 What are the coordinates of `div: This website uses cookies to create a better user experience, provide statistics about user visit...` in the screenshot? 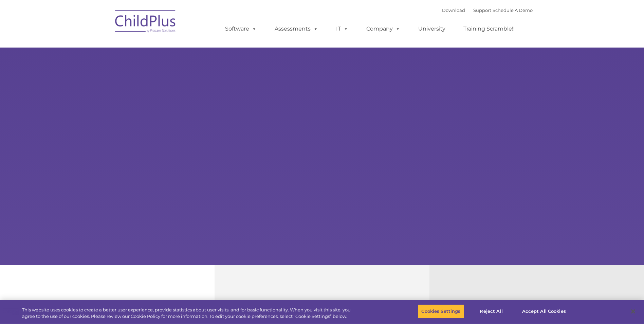 It's located at (188, 313).